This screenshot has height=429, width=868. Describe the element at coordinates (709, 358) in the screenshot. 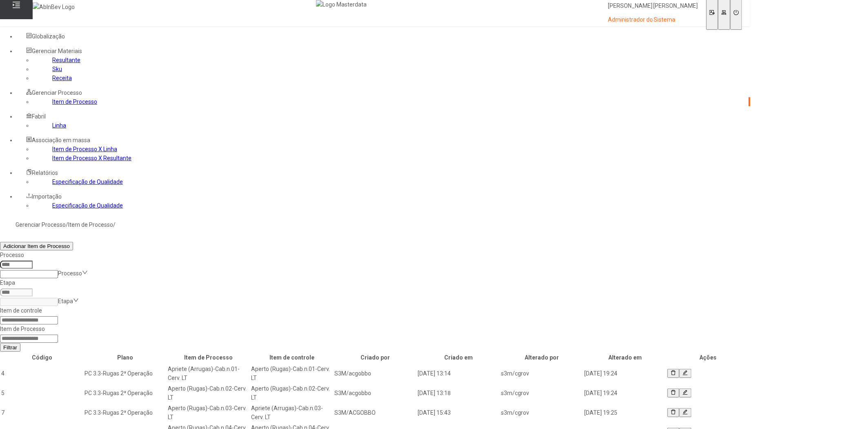

I see `th: Ações` at that location.